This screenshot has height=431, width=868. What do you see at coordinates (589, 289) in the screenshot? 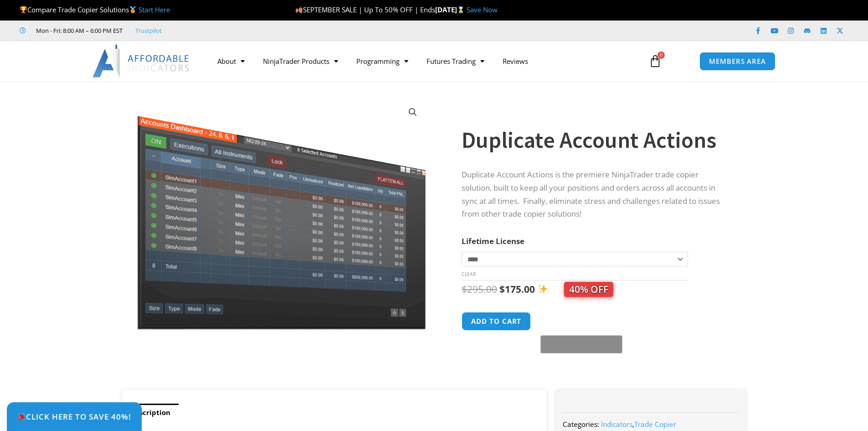
I see `span: 40% OFF` at bounding box center [589, 289].